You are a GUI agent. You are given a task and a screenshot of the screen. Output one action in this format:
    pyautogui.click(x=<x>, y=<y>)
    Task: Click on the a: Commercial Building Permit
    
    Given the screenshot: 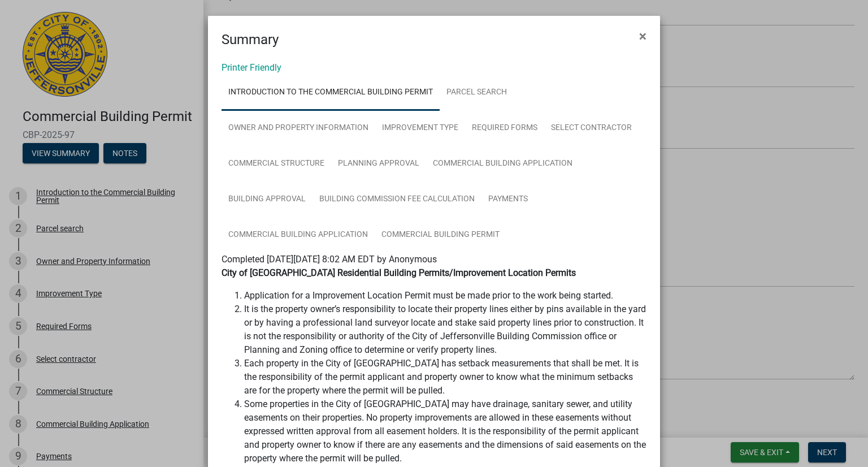 What is the action you would take?
    pyautogui.click(x=440, y=235)
    